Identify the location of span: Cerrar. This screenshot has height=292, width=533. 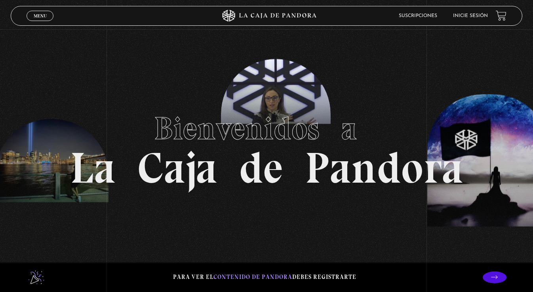
(40, 23).